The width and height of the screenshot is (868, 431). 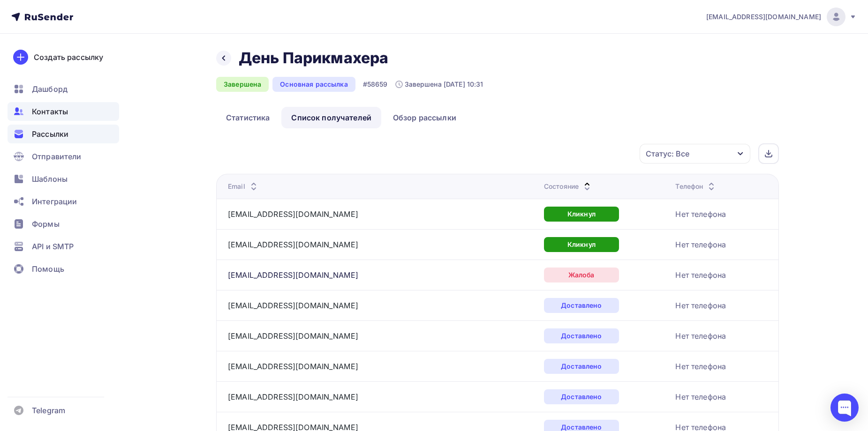 I want to click on span: Шаблоны, so click(x=49, y=179).